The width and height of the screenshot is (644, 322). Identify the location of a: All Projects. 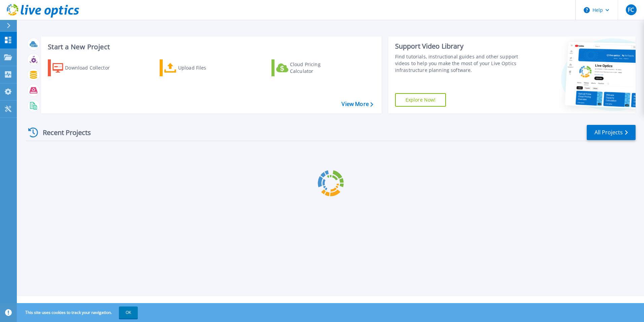
(612, 132).